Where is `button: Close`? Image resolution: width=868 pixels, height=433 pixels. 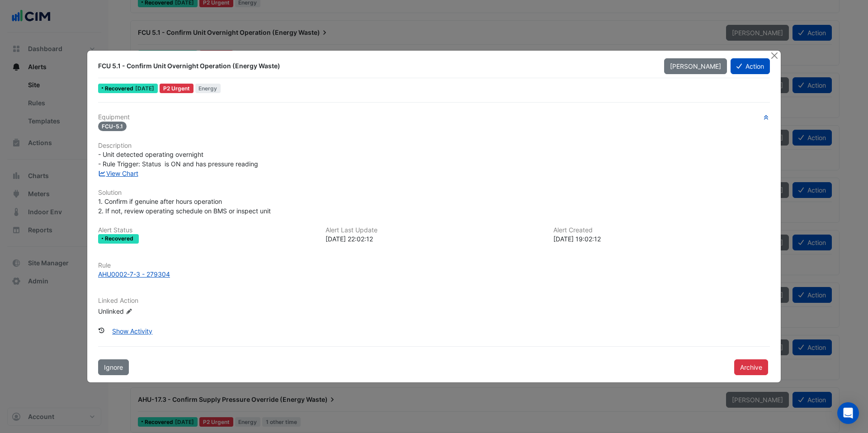
button: Close is located at coordinates (774, 55).